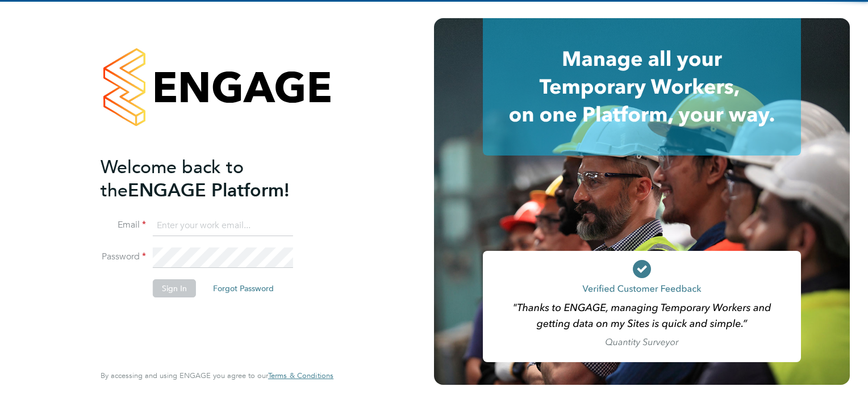 This screenshot has height=403, width=868. What do you see at coordinates (300, 375) in the screenshot?
I see `span: Terms & Conditions` at bounding box center [300, 375].